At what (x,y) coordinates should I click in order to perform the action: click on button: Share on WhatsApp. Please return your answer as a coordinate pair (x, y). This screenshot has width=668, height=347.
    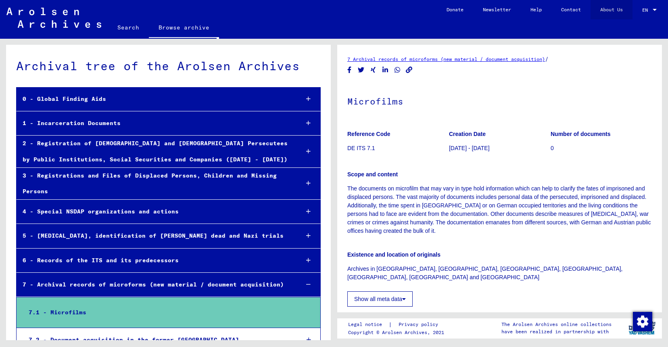
    Looking at the image, I should click on (397, 70).